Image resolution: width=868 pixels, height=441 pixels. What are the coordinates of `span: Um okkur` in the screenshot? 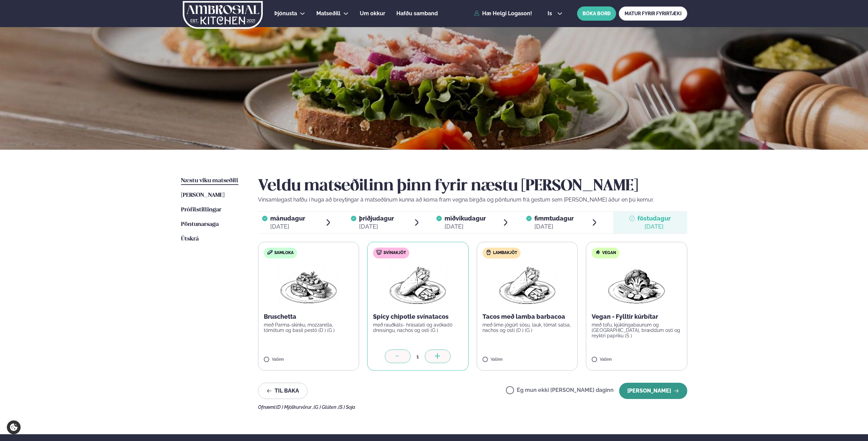 It's located at (372, 13).